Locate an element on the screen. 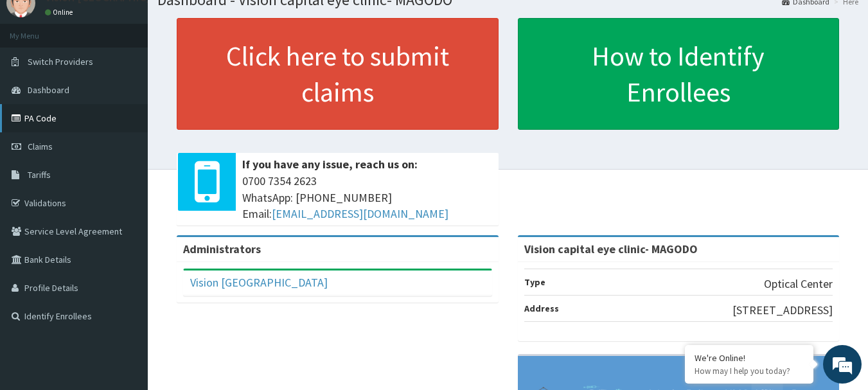 Image resolution: width=868 pixels, height=390 pixels. b: If you have any issue, reach us on: is located at coordinates (330, 164).